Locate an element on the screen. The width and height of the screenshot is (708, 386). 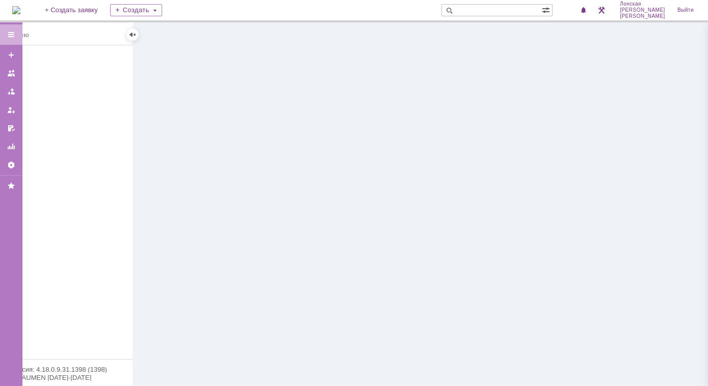
a: Перейти в интерфейс администратора is located at coordinates (602, 10).